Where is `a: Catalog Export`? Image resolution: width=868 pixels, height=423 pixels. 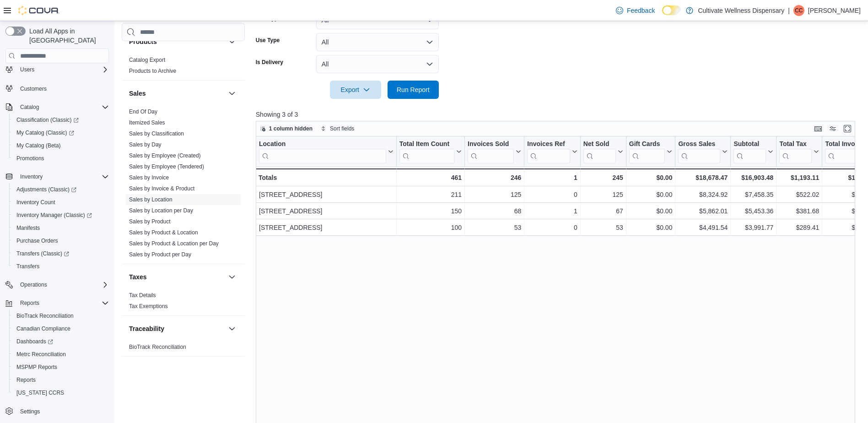 a: Catalog Export is located at coordinates (147, 60).